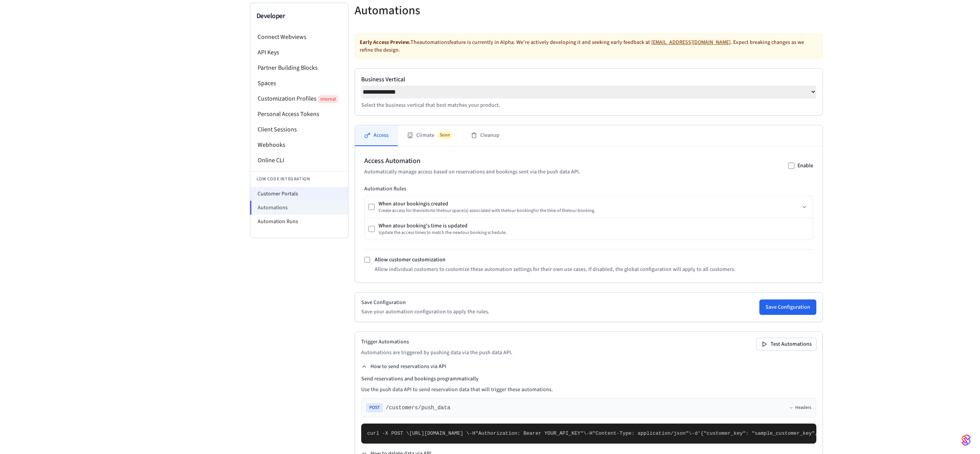 The height and width of the screenshot is (454, 980). I want to click on li: Connect Webviews, so click(299, 37).